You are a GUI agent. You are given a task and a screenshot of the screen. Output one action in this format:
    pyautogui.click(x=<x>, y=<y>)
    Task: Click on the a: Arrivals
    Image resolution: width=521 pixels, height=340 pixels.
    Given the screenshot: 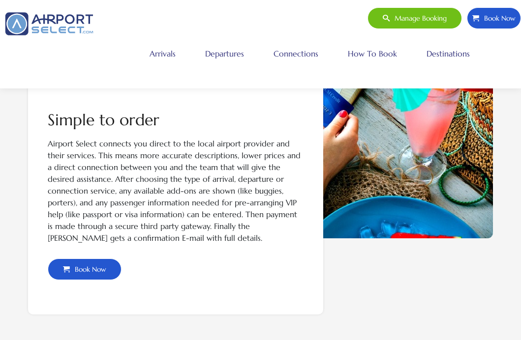 What is the action you would take?
    pyautogui.click(x=162, y=54)
    